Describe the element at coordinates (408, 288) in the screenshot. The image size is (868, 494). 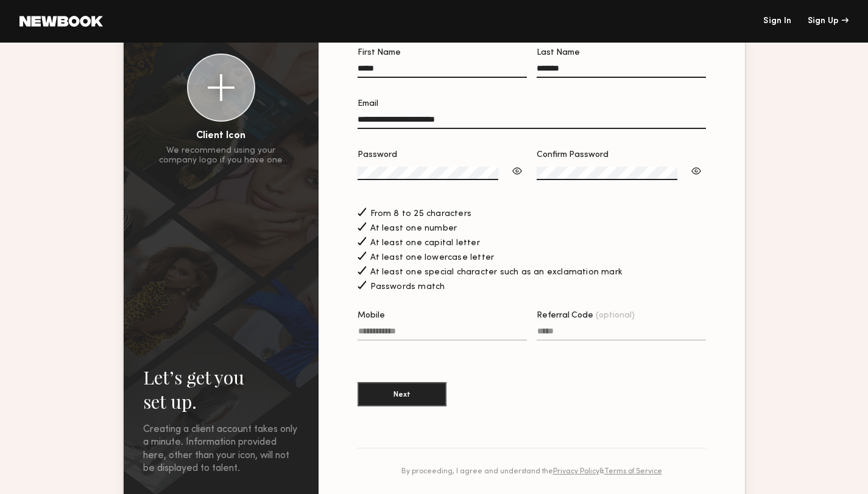
I see `span: Passwords match` at that location.